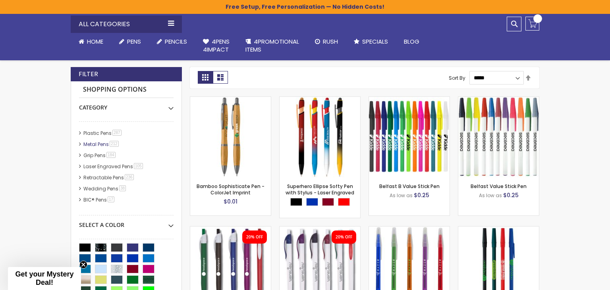 The height and width of the screenshot is (290, 610). I want to click on a: 4Pens4impact, so click(216, 46).